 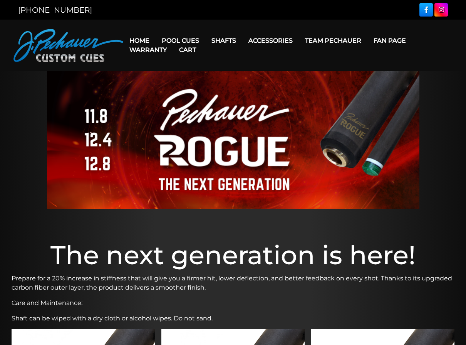 I want to click on a: Accessories, so click(x=270, y=40).